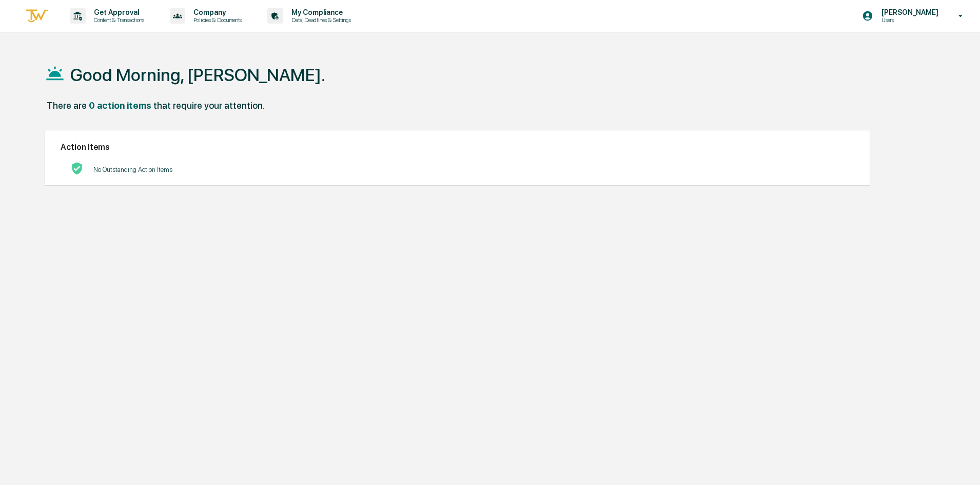 This screenshot has width=980, height=485. Describe the element at coordinates (133, 169) in the screenshot. I see `p: No Outstanding Action Items` at that location.